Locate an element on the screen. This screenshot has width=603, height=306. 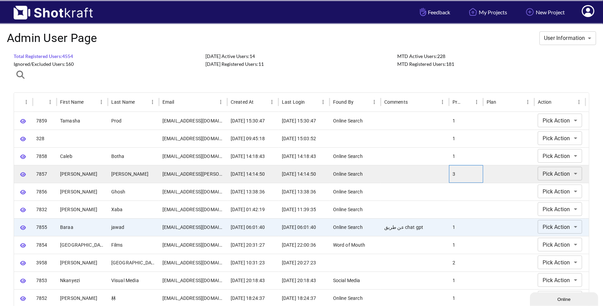
div: 3958 is located at coordinates (45, 263).